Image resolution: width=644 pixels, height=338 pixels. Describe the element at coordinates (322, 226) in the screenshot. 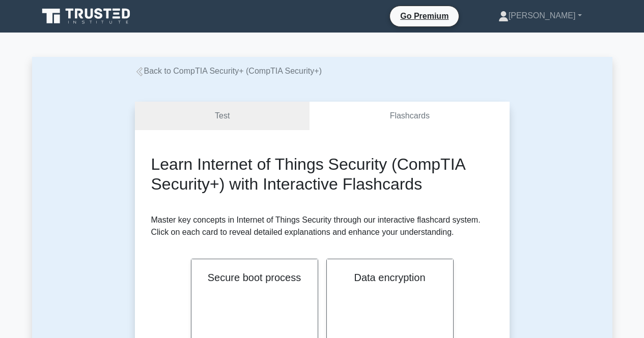

I see `p: Master key concepts in Internet of Things Security through our interactive flashcard system. Clic...` at that location.